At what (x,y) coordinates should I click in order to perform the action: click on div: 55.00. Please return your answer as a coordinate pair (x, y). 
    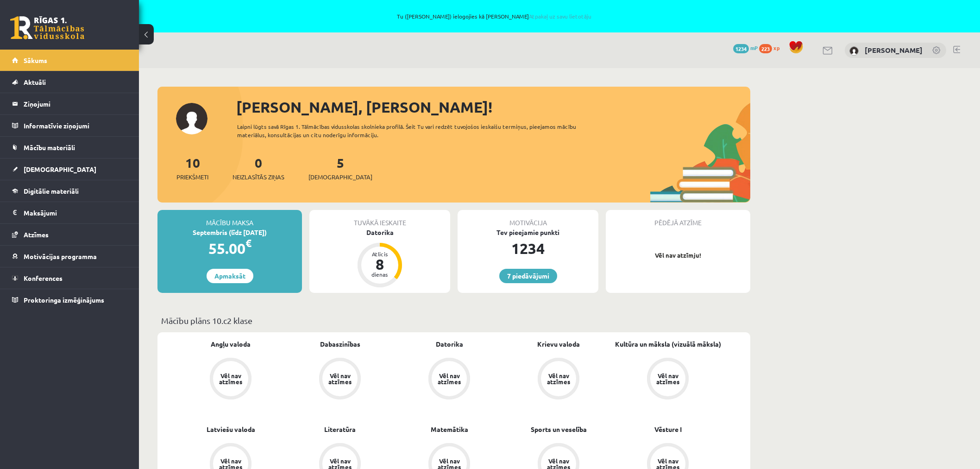
    Looking at the image, I should click on (229, 249).